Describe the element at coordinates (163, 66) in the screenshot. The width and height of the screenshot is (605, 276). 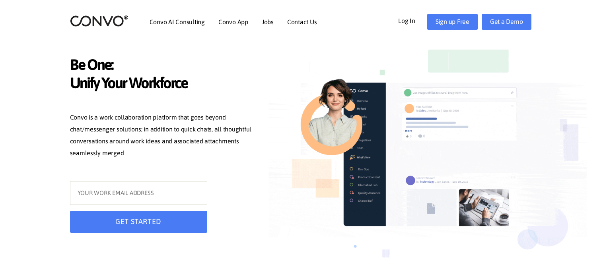
I see `span: Be One:` at that location.